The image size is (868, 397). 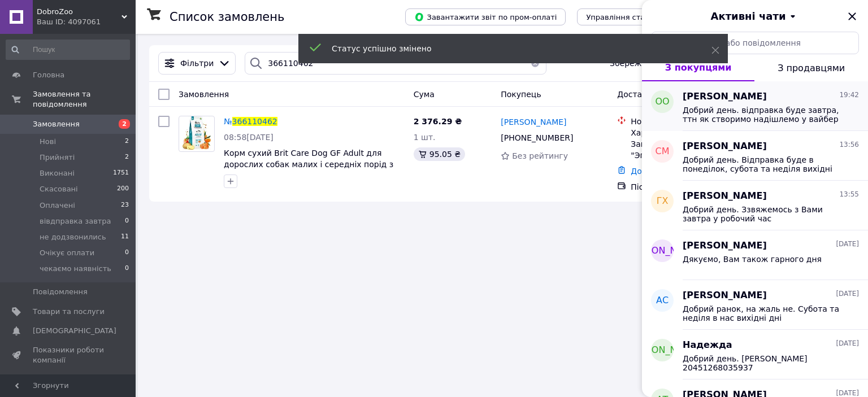 What do you see at coordinates (763, 164) in the screenshot?
I see `span: Добрий день. Відправка буде в понеділок, субота та неділя вихідні дні` at bounding box center [763, 164].